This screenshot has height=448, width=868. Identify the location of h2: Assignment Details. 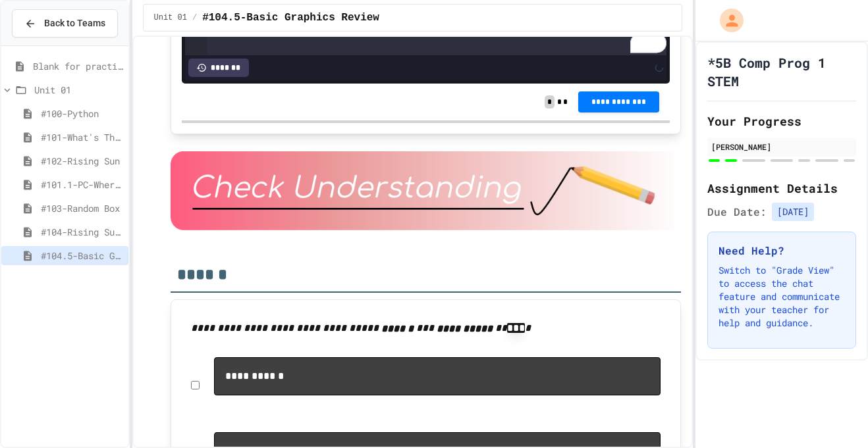
(782, 188).